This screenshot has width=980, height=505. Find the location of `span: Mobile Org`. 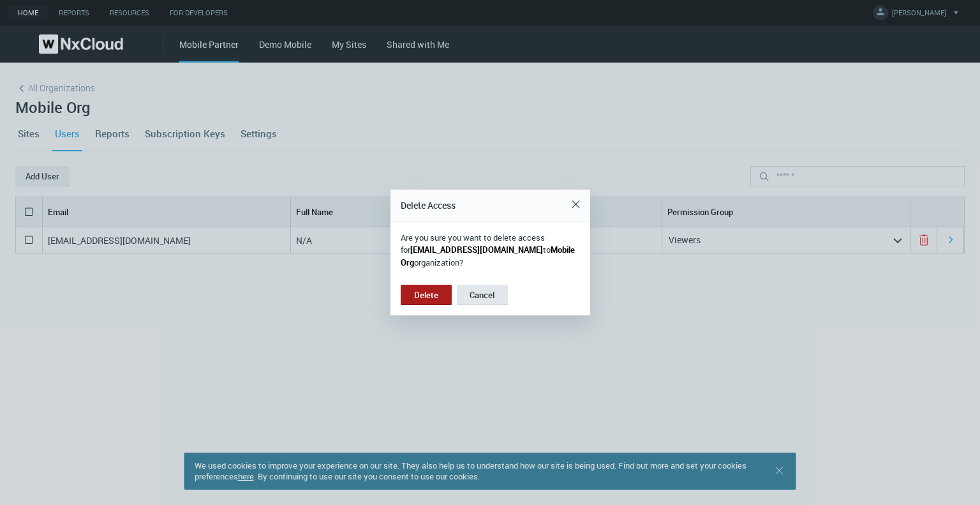

span: Mobile Org is located at coordinates (487, 256).